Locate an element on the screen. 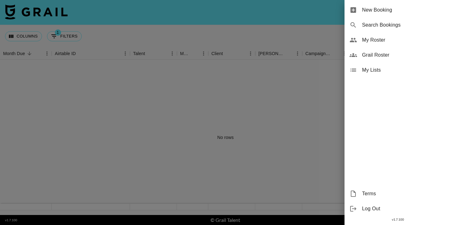 Image resolution: width=451 pixels, height=225 pixels. span: New Booking is located at coordinates (404, 10).